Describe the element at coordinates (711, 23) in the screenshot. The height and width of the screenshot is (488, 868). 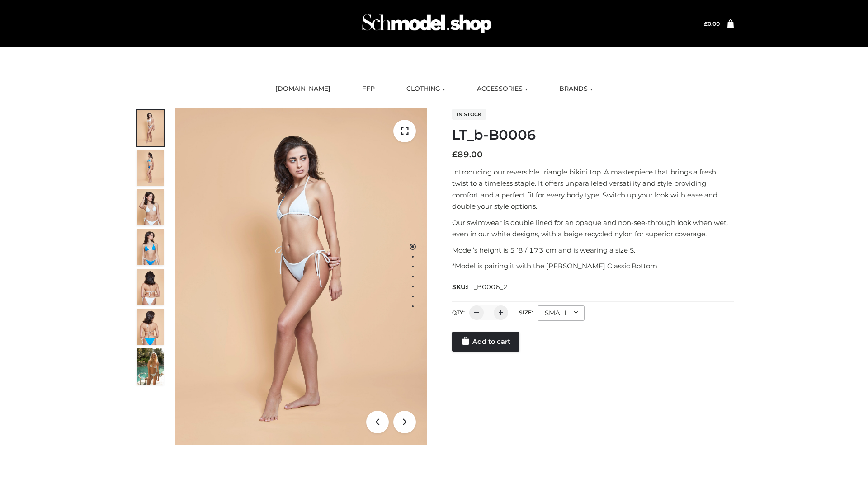
I see `a: £0.00` at that location.